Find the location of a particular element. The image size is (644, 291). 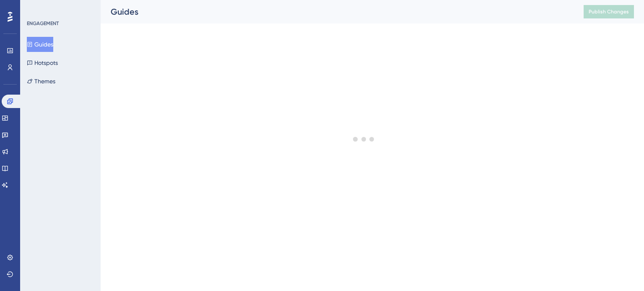

button: Hotspots is located at coordinates (42, 63).